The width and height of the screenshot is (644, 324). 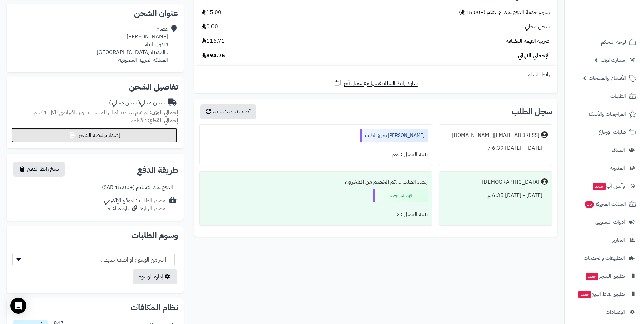 What do you see at coordinates (532, 112) in the screenshot?
I see `h3: سجل الطلب` at bounding box center [532, 112].